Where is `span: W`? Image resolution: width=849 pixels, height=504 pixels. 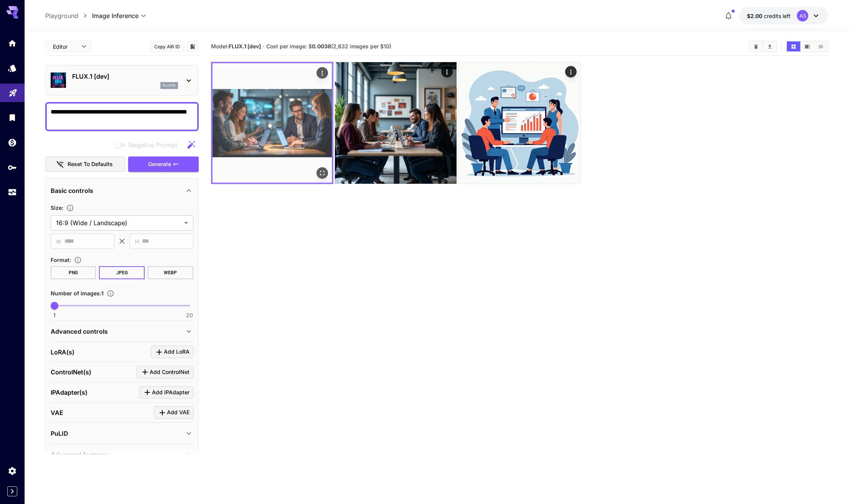 span: W is located at coordinates (58, 241).